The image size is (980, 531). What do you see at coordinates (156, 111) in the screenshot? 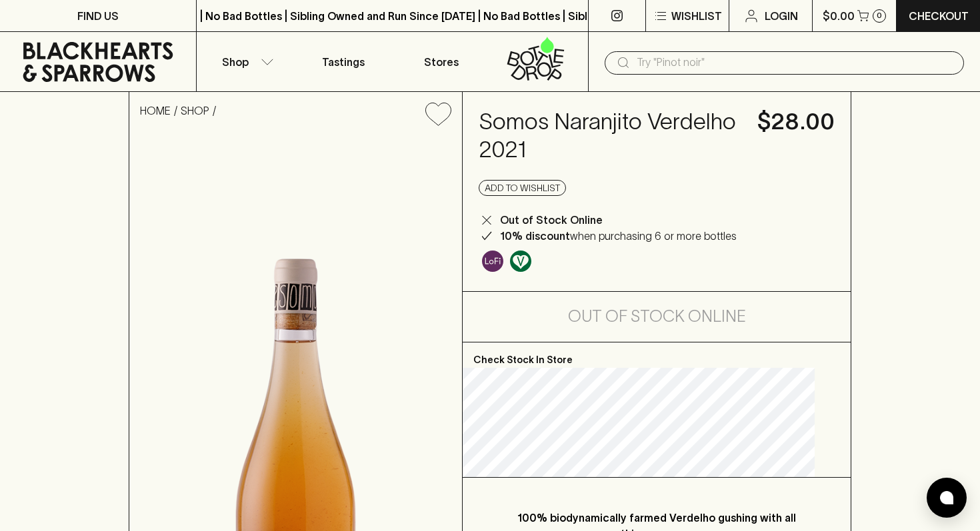
I see `a: HOME` at bounding box center [156, 111].